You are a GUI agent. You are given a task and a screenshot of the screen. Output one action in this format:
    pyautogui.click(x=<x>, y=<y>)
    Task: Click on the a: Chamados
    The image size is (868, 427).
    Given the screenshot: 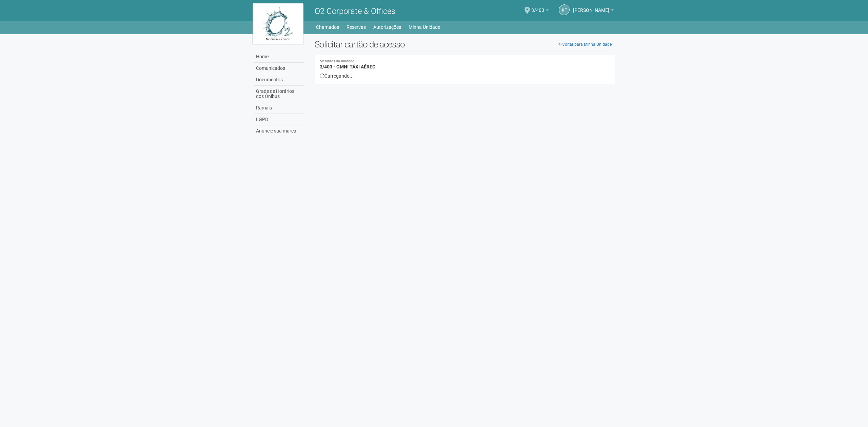 What is the action you would take?
    pyautogui.click(x=327, y=27)
    